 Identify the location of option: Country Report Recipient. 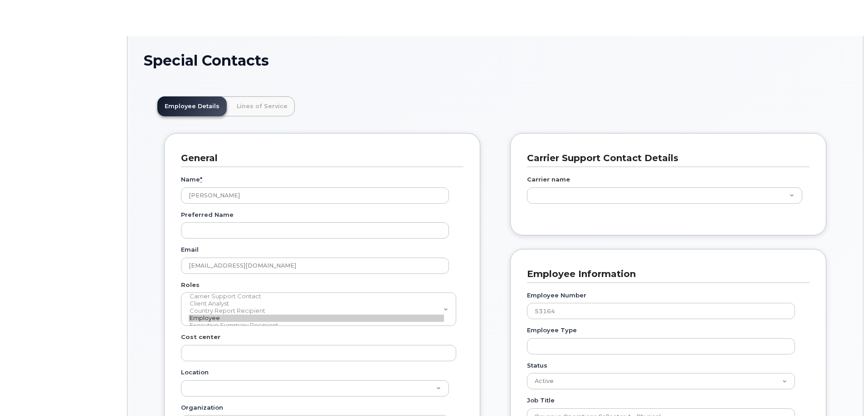
(316, 311).